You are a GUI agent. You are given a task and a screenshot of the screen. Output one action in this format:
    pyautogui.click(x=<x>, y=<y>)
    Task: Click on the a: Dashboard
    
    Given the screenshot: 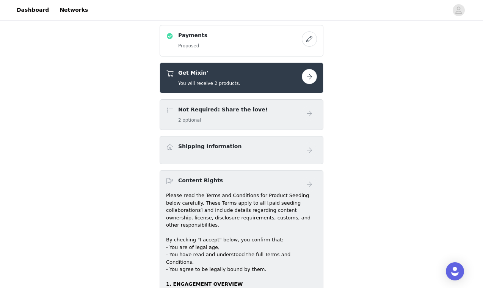 What is the action you would take?
    pyautogui.click(x=33, y=10)
    